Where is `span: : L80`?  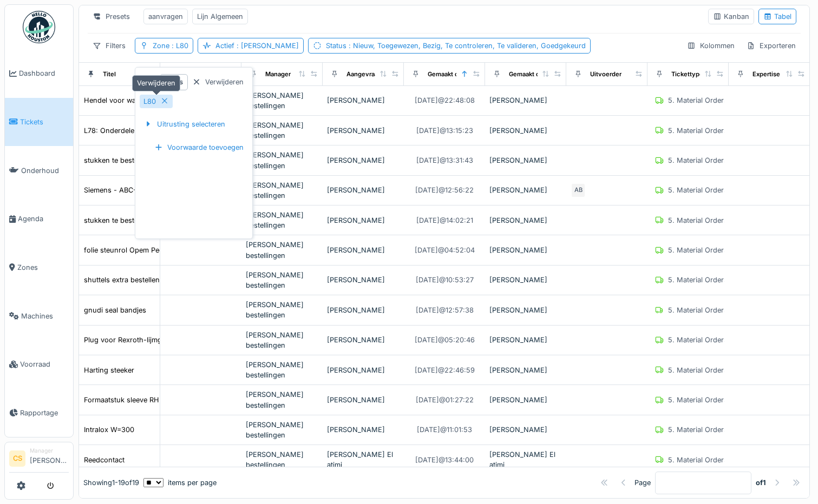 span: : L80 is located at coordinates (179, 45).